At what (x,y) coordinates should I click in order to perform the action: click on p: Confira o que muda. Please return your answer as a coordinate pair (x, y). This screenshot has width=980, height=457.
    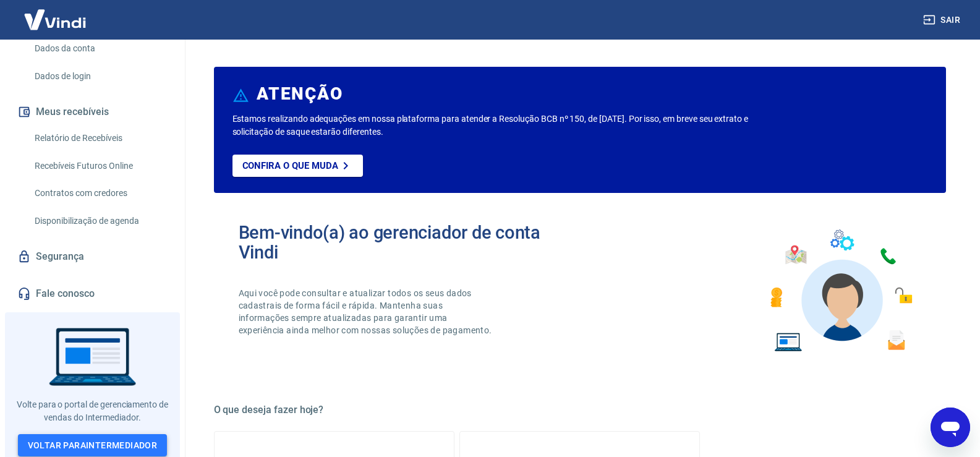
    Looking at the image, I should click on (290, 166).